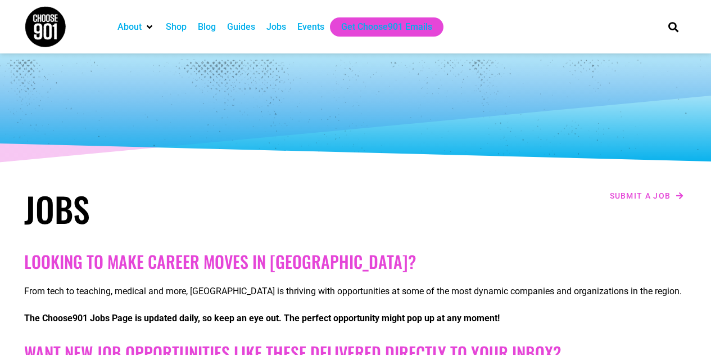 This screenshot has height=355, width=711. Describe the element at coordinates (241, 27) in the screenshot. I see `a: Guides` at that location.